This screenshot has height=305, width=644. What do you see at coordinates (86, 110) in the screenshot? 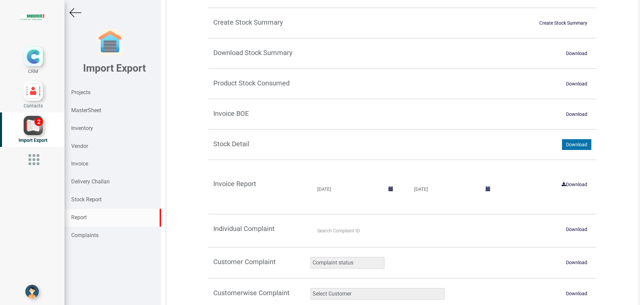
I see `strong: MasterSheet` at bounding box center [86, 110].